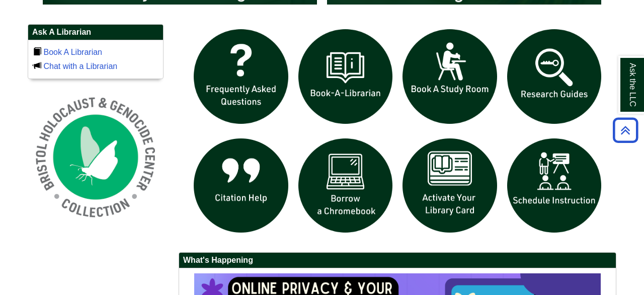 The width and height of the screenshot is (644, 295). What do you see at coordinates (398, 133) in the screenshot?
I see `div: slideshow` at bounding box center [398, 133].